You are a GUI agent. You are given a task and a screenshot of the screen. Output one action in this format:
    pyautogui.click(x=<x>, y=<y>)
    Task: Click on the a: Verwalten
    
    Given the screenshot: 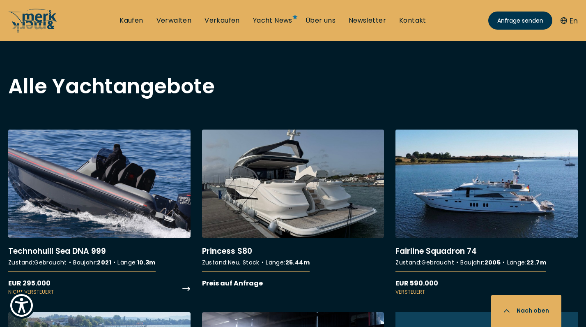 What is the action you would take?
    pyautogui.click(x=174, y=21)
    